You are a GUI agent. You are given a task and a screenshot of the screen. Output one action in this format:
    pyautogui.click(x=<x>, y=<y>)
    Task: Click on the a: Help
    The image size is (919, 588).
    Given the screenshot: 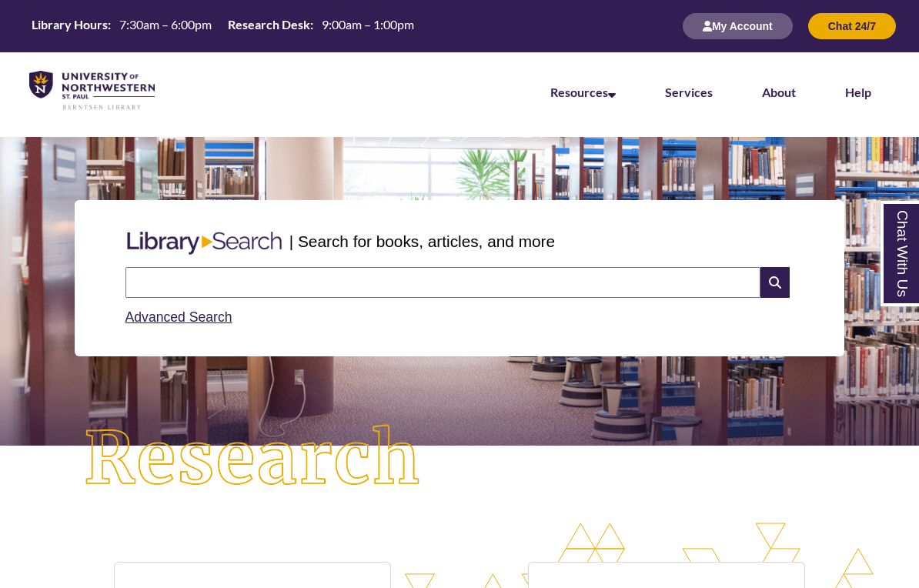 What is the action you would take?
    pyautogui.click(x=858, y=92)
    